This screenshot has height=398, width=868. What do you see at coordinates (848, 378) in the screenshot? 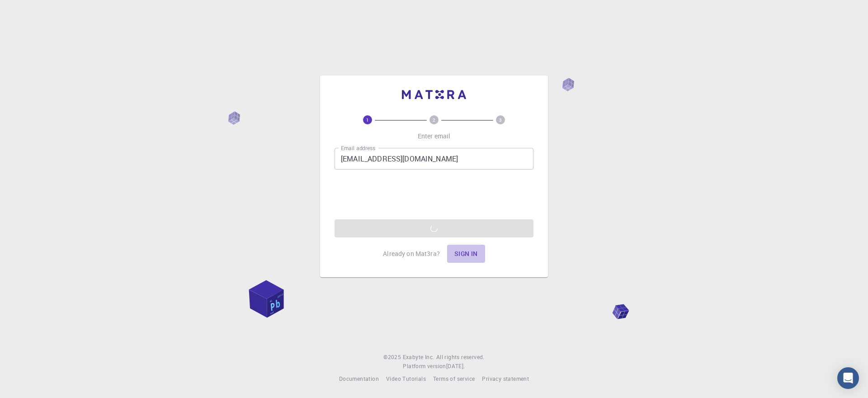
I see `div: Open Intercom Messenger` at bounding box center [848, 378].